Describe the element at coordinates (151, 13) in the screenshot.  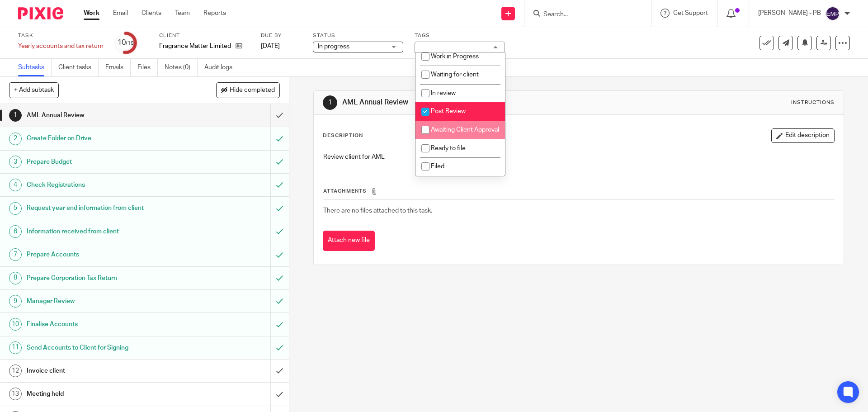
I see `a: Clients` at that location.